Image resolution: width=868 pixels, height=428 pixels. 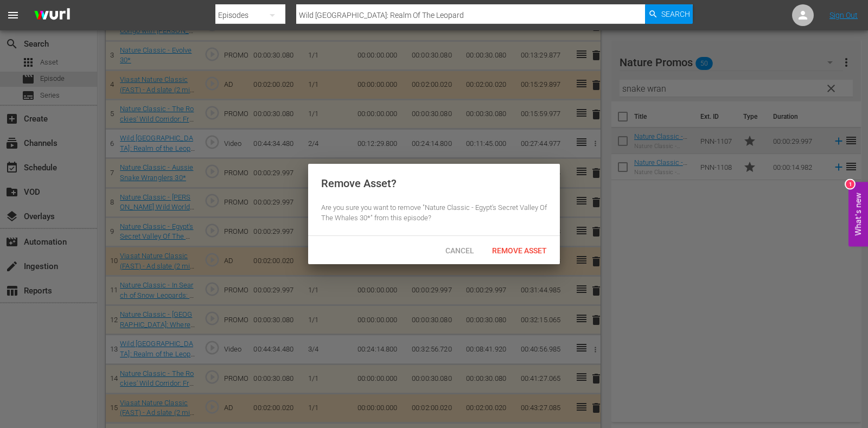 What do you see at coordinates (52, 15) in the screenshot?
I see `img: ans4CAIJ8jUAAAAAAAAAAAAAAAAAAAAAAAAgQb4GAAAAAAAAAAAAAAAAAAAAAAAAJMjXAAAAAAAAAAAAAAAAAAAAAAAAgAT5G...` at bounding box center [52, 15].